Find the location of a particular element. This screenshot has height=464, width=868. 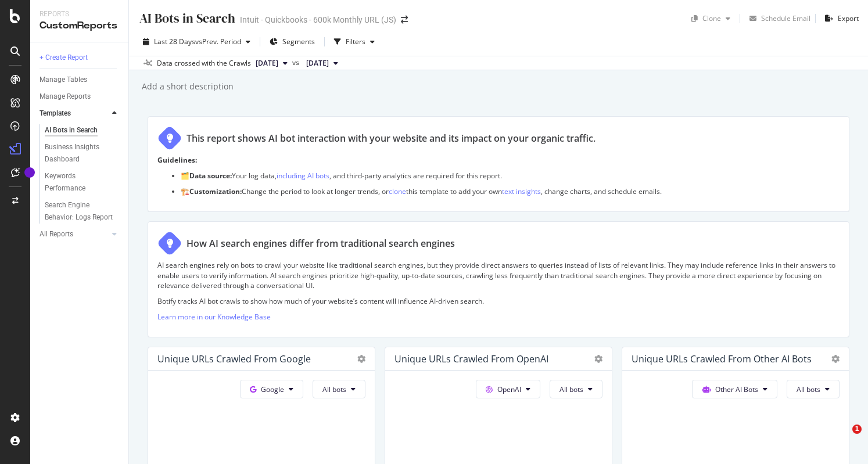

a: Search Engine Behavior: Logs Report is located at coordinates (82, 211).